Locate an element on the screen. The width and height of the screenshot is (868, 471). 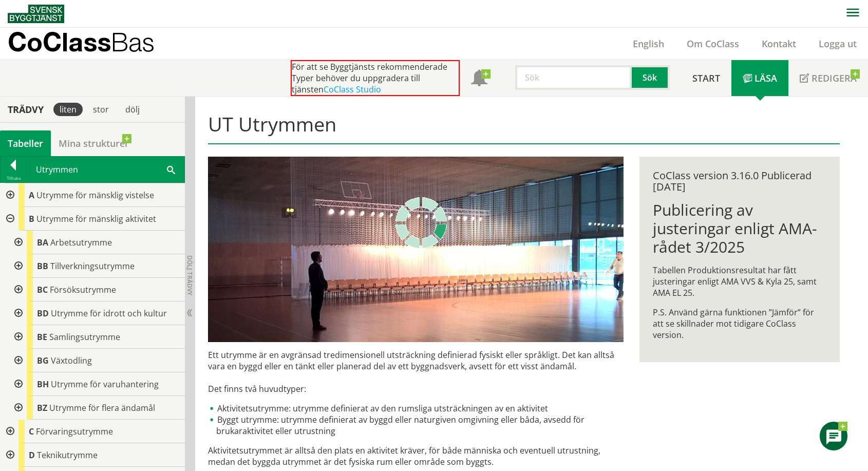
span: Sök i tabellen is located at coordinates (171, 169).